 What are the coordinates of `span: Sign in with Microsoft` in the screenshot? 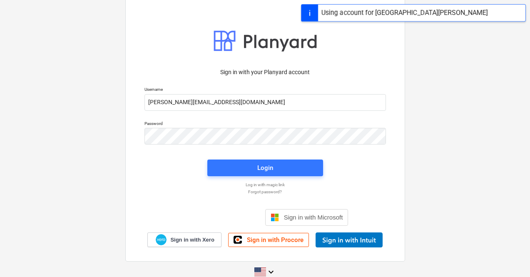 It's located at (314, 217).